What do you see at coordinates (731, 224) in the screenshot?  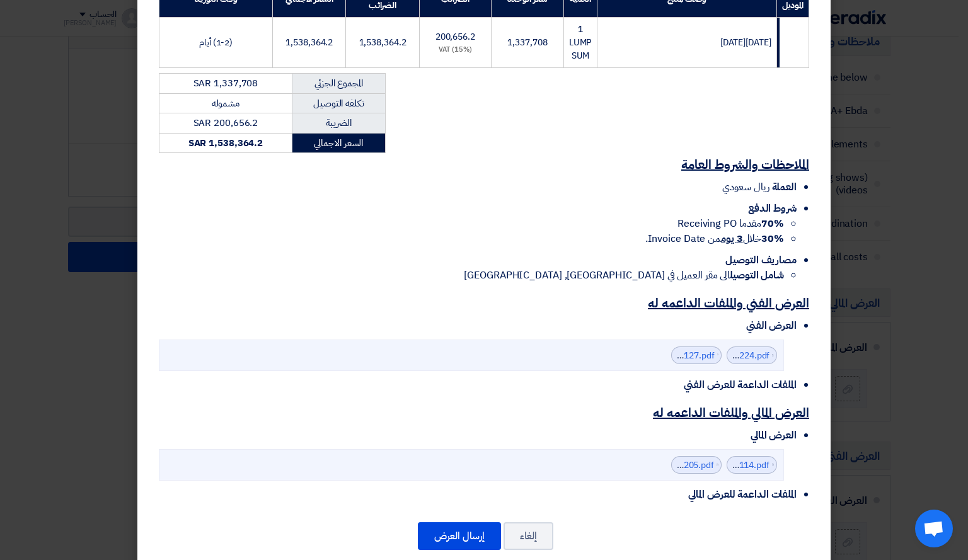 I see `span: مقدما Receiving PO` at bounding box center [731, 224].